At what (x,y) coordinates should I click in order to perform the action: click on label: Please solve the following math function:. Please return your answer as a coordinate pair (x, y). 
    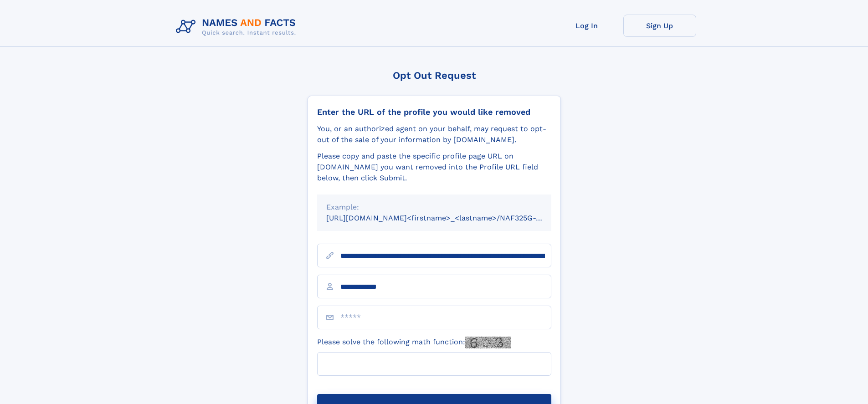
    Looking at the image, I should click on (414, 343).